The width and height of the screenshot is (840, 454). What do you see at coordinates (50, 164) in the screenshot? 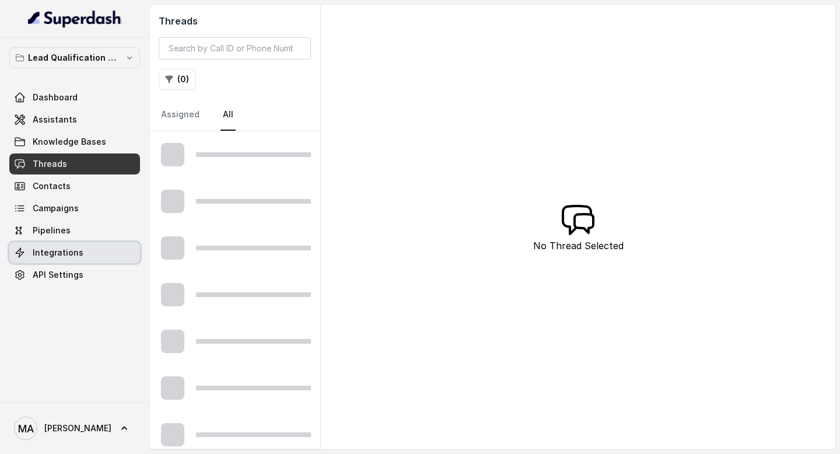
I see `span: Threads` at bounding box center [50, 164].